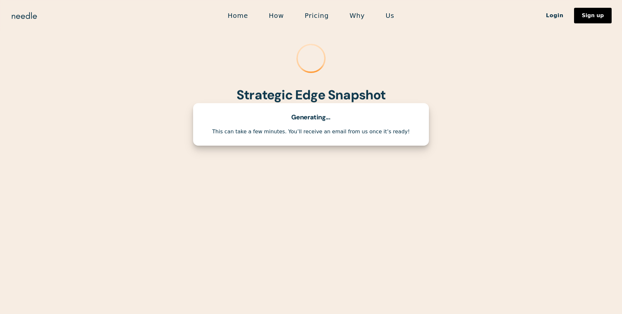 This screenshot has width=622, height=314. I want to click on a: Us, so click(390, 16).